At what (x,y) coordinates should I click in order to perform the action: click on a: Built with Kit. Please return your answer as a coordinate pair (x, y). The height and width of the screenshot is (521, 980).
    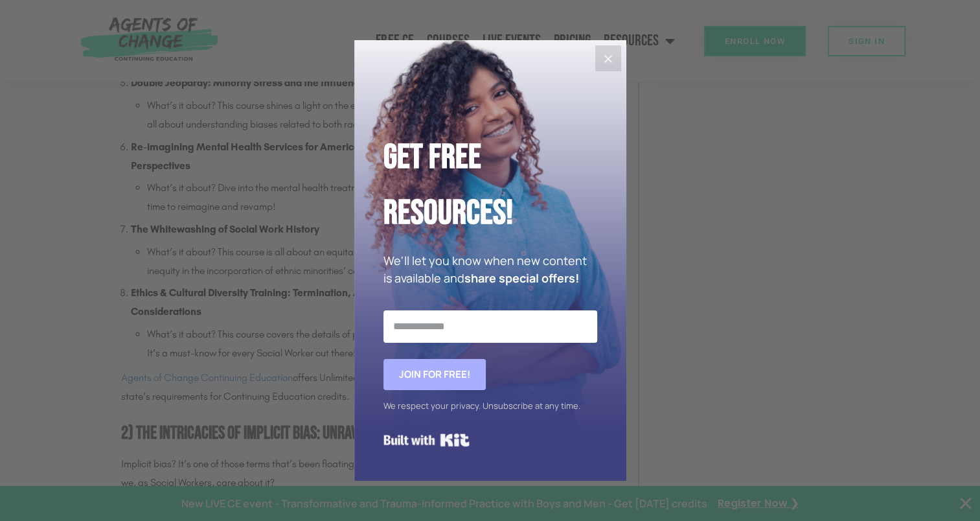
    Looking at the image, I should click on (426, 440).